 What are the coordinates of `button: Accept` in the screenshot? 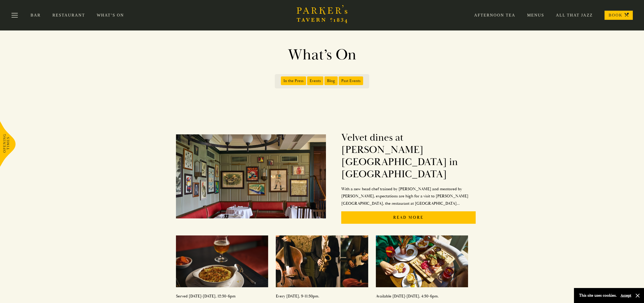 It's located at (626, 295).